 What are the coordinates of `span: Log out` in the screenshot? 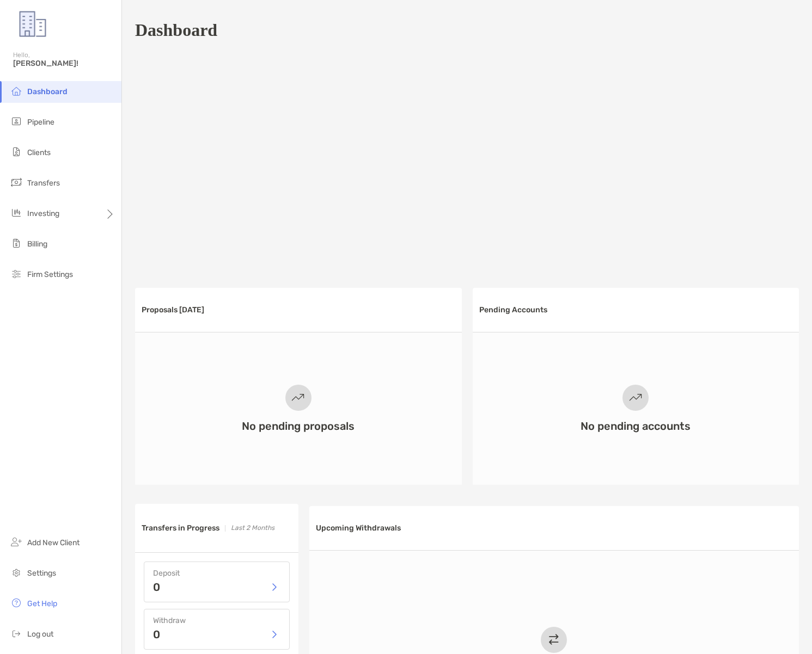 It's located at (40, 634).